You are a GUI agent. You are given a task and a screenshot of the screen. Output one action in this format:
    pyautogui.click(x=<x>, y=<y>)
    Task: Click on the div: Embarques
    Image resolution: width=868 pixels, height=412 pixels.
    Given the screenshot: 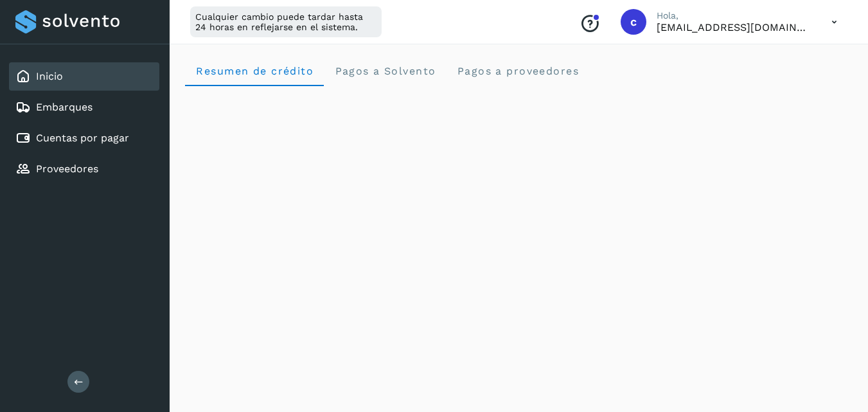 What is the action you would take?
    pyautogui.click(x=84, y=107)
    